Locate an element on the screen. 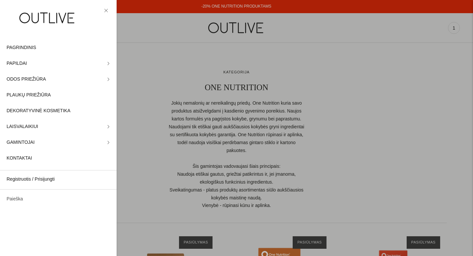 The image size is (473, 256). span: PAPILDAI is located at coordinates (17, 63).